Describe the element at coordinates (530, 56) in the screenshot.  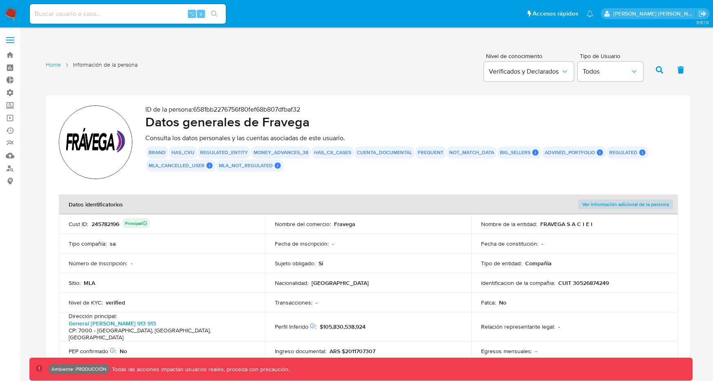
I see `span: Nivel de conocimiento` at that location.